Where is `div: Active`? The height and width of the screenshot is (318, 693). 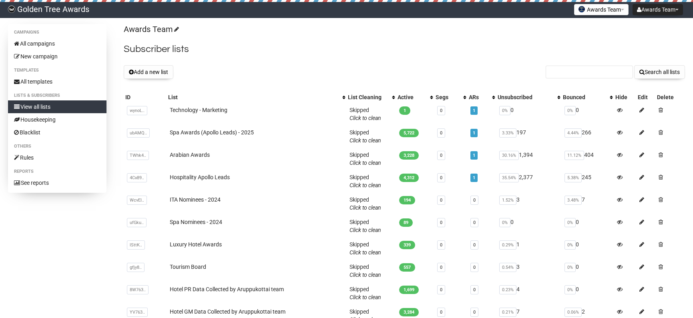
div: Active is located at coordinates (412, 97).